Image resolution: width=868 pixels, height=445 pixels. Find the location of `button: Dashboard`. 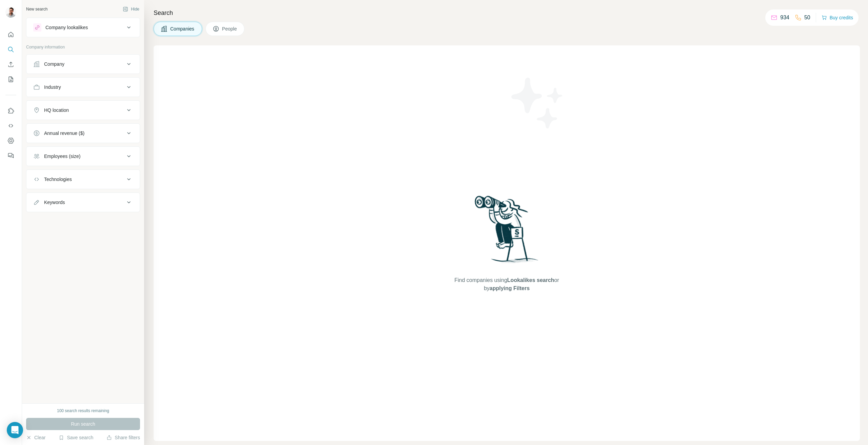

button: Dashboard is located at coordinates (11, 141).